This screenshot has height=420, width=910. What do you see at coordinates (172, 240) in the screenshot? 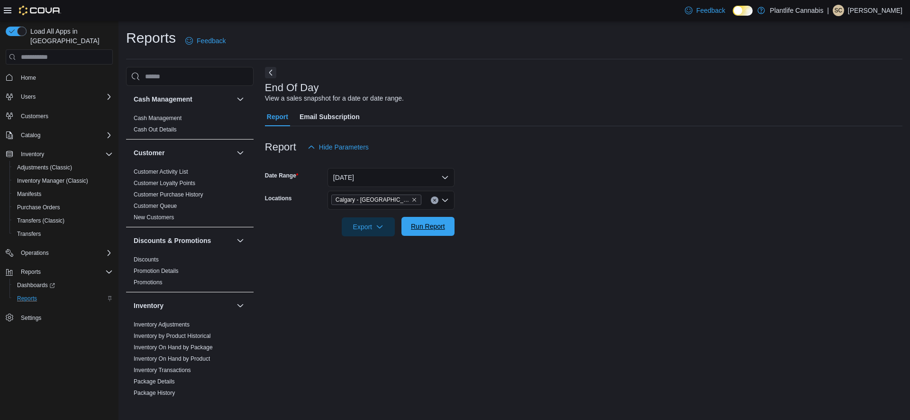
I see `h3: Discounts & Promotions` at bounding box center [172, 240].